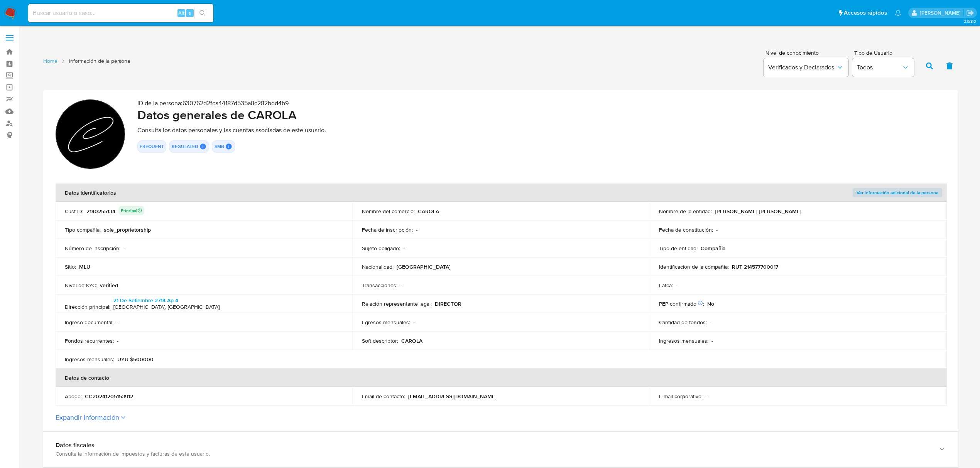 Image resolution: width=980 pixels, height=468 pixels. What do you see at coordinates (969, 13) in the screenshot?
I see `a: Salir` at bounding box center [969, 13].